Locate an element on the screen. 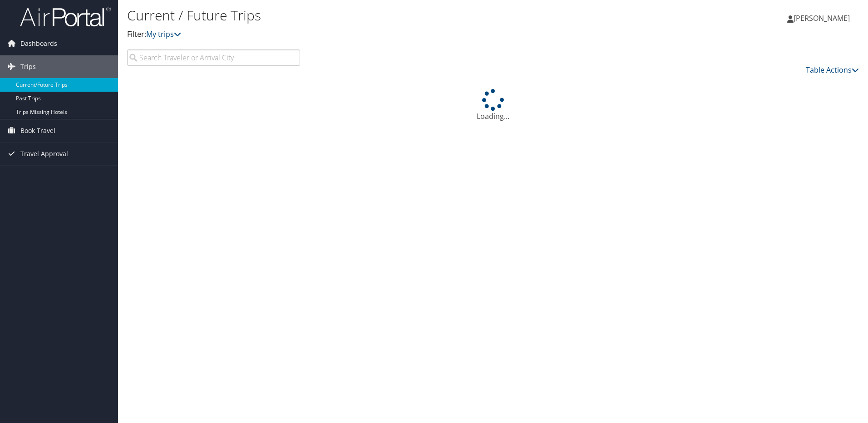 This screenshot has height=423, width=868. a: Table Actions is located at coordinates (832, 70).